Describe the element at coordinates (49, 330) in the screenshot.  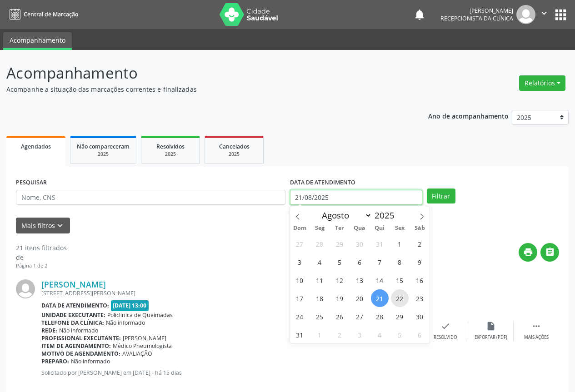
I see `b: Rede:` at that location.